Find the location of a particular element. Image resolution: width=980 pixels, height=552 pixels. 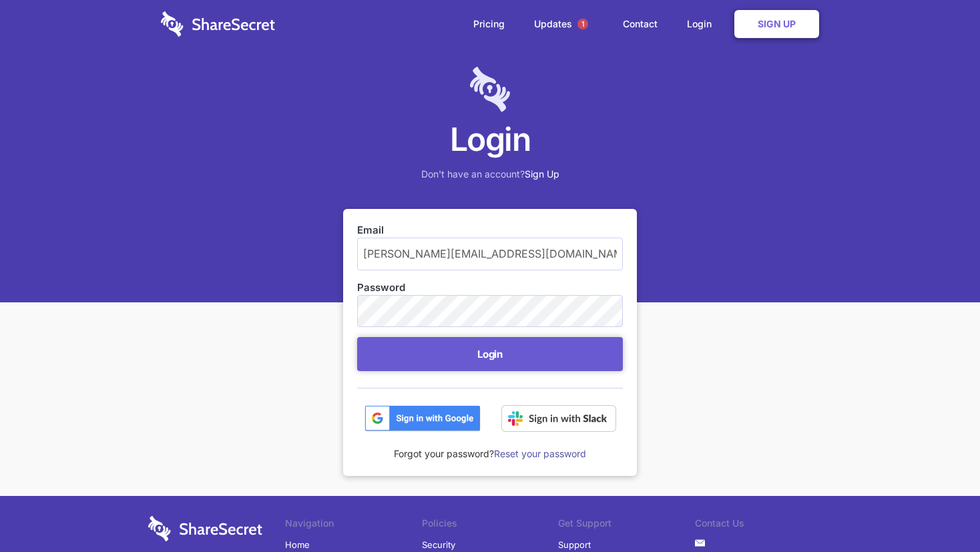

img: Sign in with Slack is located at coordinates (559, 418).